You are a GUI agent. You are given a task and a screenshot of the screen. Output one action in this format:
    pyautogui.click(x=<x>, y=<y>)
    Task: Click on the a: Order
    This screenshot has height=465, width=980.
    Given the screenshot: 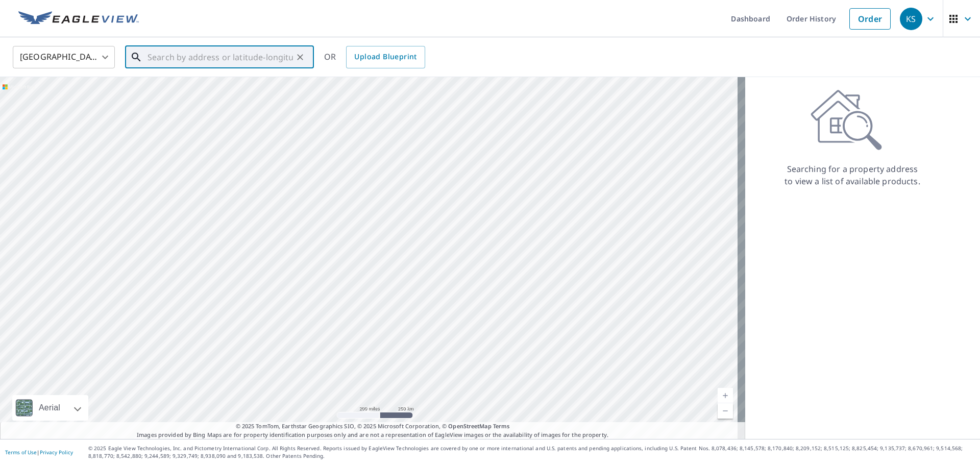 What is the action you would take?
    pyautogui.click(x=870, y=19)
    